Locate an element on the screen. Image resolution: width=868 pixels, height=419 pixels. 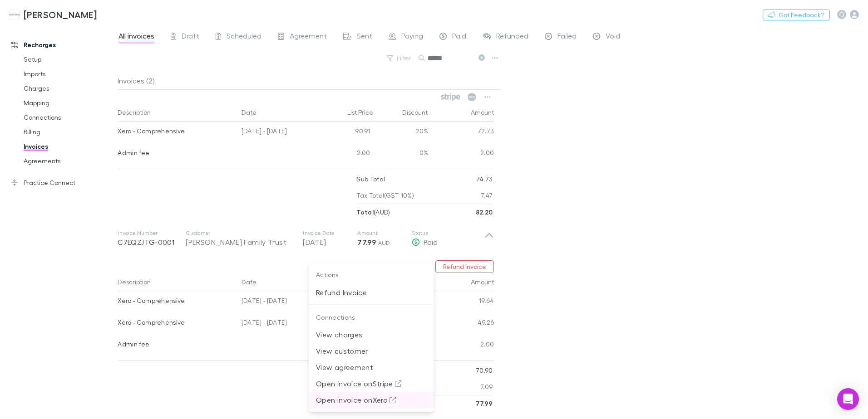
p: Actions is located at coordinates (371, 275).